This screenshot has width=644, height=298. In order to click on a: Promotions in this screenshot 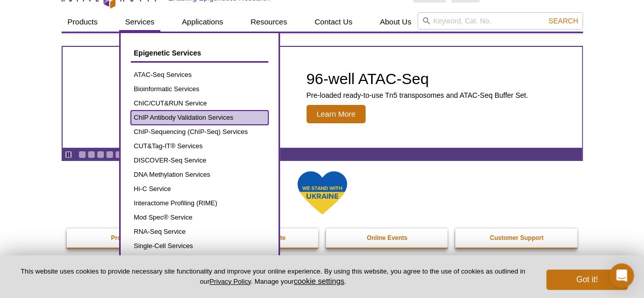, I will do `click(128, 238)`.